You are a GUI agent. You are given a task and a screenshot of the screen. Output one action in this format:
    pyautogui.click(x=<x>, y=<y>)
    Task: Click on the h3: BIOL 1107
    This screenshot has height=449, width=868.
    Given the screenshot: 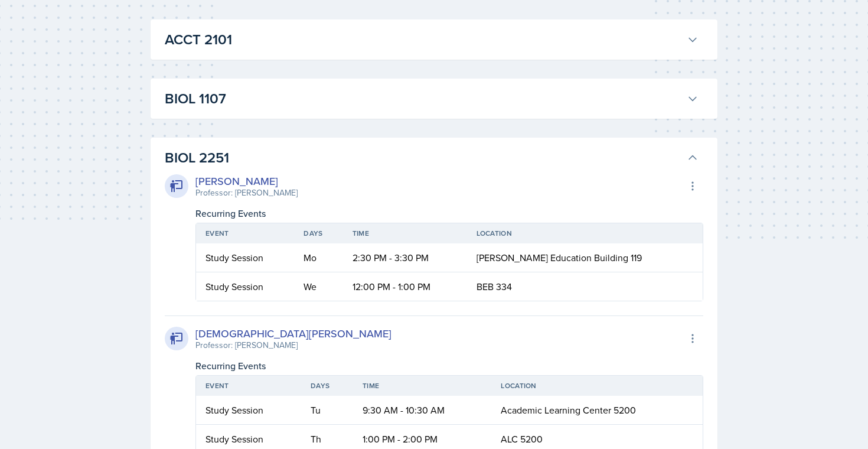 What is the action you would take?
    pyautogui.click(x=423, y=99)
    